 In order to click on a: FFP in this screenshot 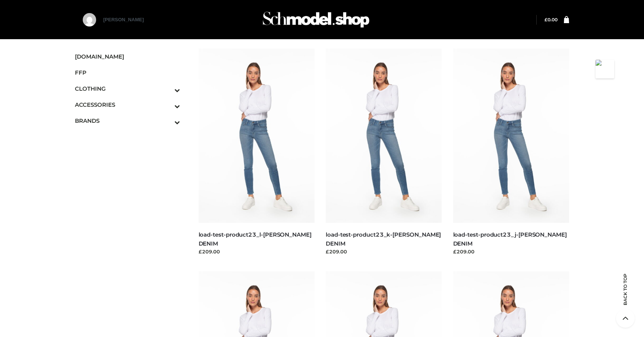, I will do `click(128, 72)`.